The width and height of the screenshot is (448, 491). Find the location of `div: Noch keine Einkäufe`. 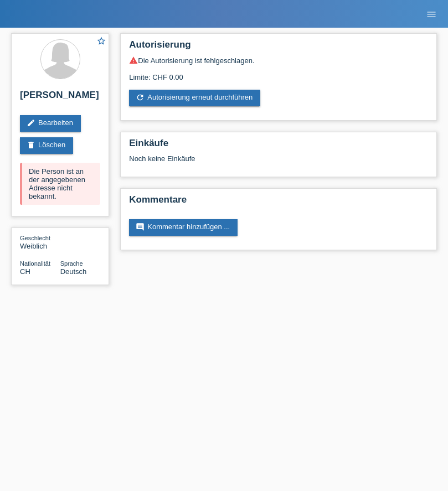

div: Noch keine Einkäufe is located at coordinates (279, 163).